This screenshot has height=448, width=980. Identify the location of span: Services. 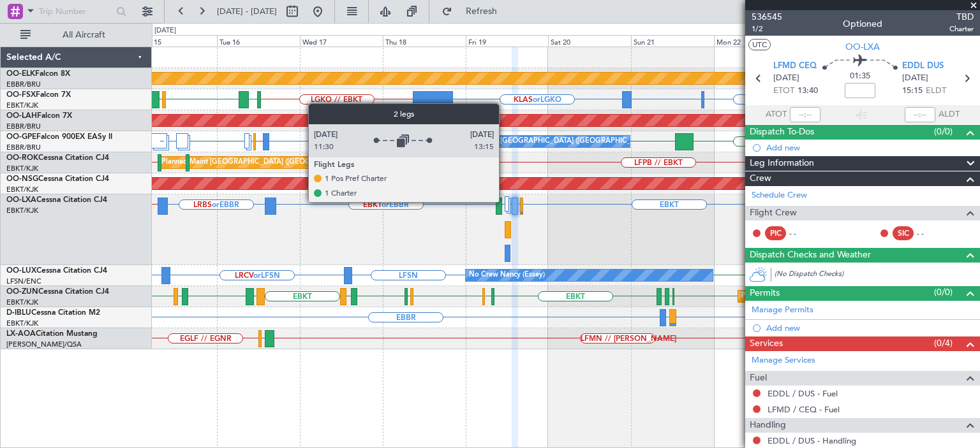
(767, 343).